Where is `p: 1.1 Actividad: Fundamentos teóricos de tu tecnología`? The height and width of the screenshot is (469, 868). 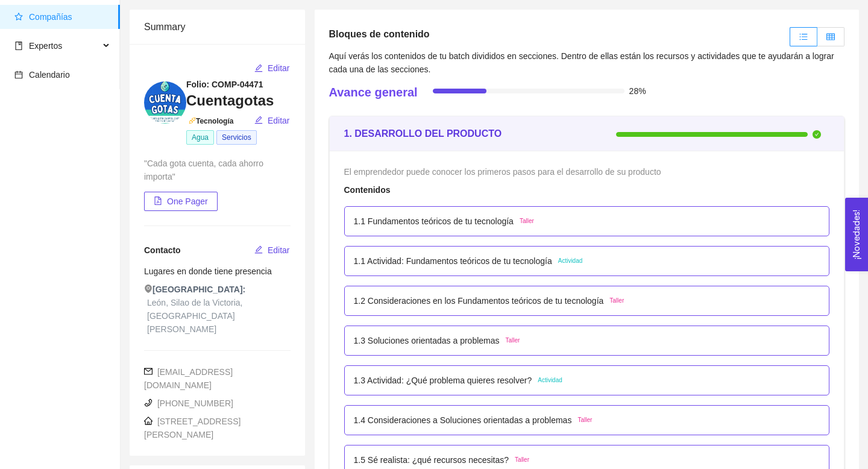 p: 1.1 Actividad: Fundamentos teóricos de tu tecnología is located at coordinates (453, 261).